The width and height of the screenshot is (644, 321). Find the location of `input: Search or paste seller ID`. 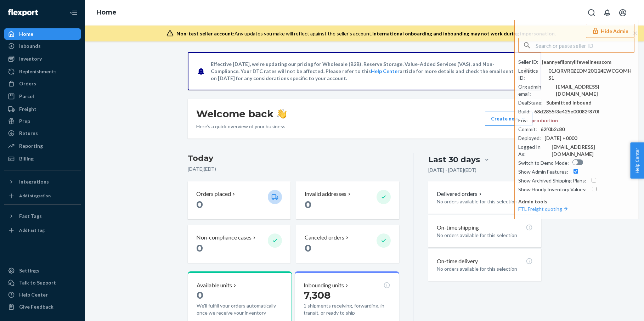

input: Search or paste seller ID is located at coordinates (585, 45).